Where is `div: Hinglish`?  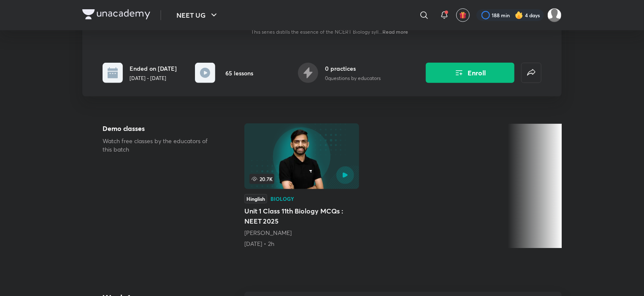 div: Hinglish is located at coordinates (255, 199).